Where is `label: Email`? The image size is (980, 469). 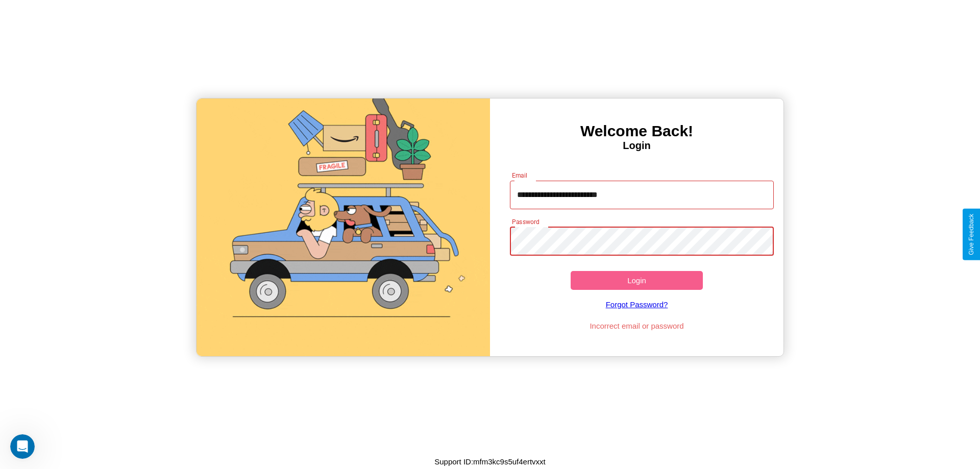
label: Email is located at coordinates (520, 175).